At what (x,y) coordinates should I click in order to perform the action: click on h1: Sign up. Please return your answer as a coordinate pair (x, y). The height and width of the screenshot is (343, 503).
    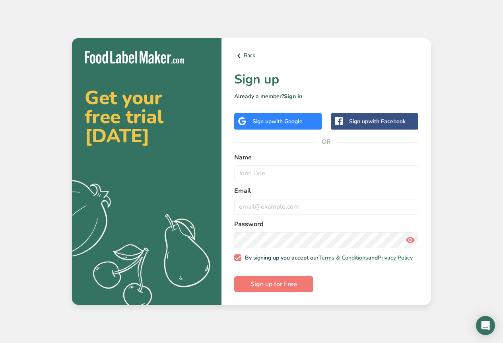
    Looking at the image, I should click on (326, 80).